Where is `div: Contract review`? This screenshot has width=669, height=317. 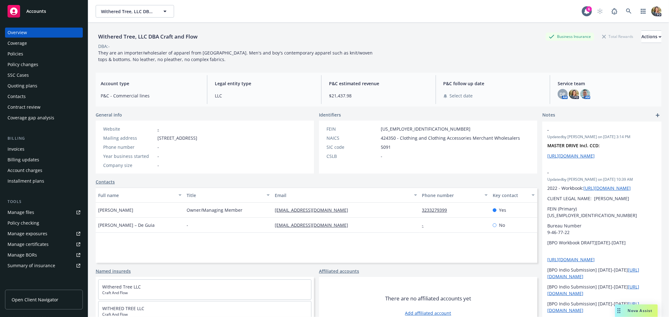 div: Contract review is located at coordinates (24, 107).